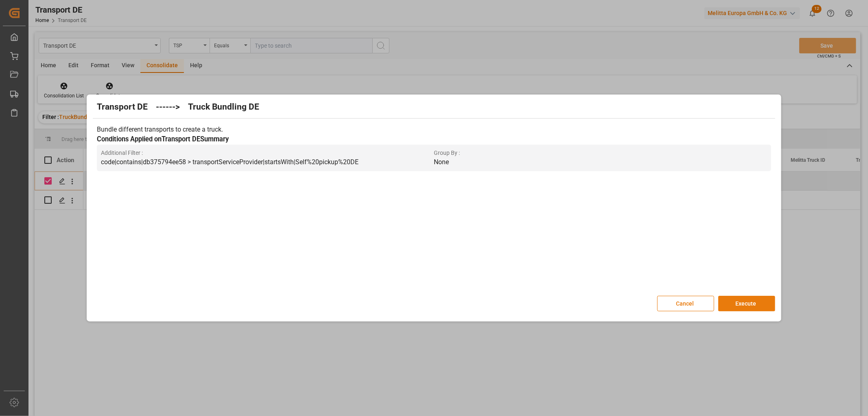  What do you see at coordinates (600, 153) in the screenshot?
I see `span: Group By :` at bounding box center [600, 153].